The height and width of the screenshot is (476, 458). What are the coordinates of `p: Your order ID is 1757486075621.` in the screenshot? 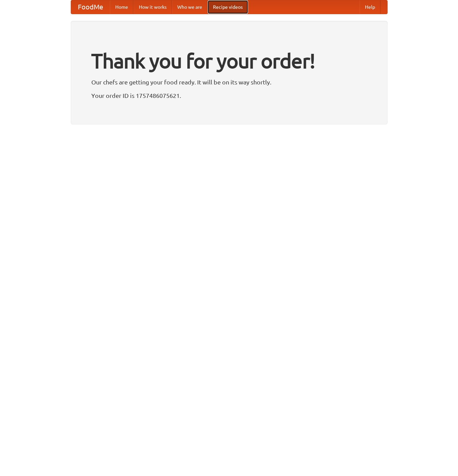 It's located at (229, 95).